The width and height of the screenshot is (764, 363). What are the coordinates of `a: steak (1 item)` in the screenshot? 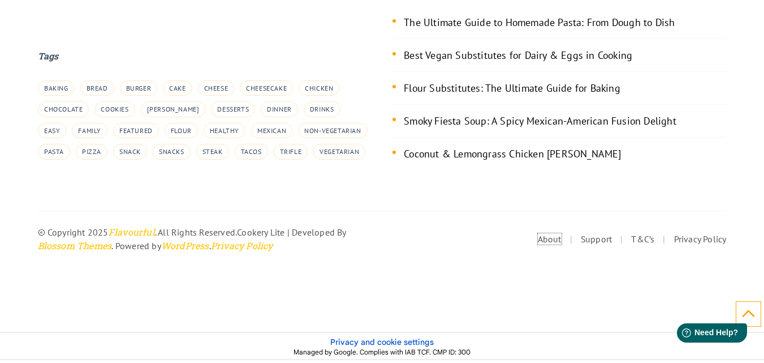 It's located at (213, 152).